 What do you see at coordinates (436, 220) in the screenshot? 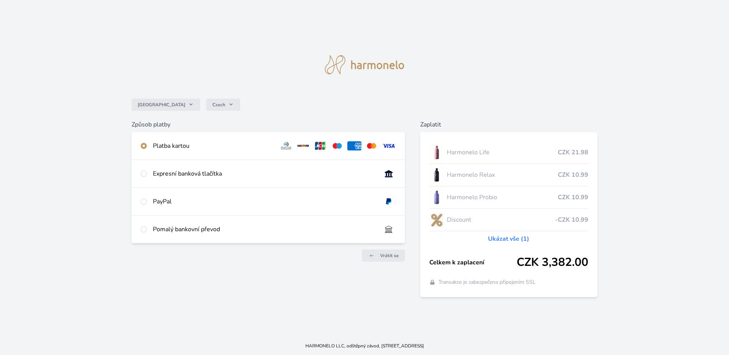
I see `img: discount-lo.png` at bounding box center [436, 220].